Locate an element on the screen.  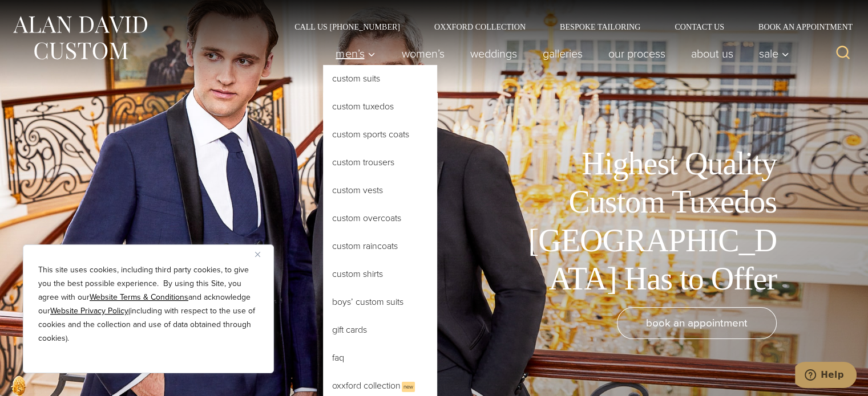
a: Women’s is located at coordinates (423, 53).